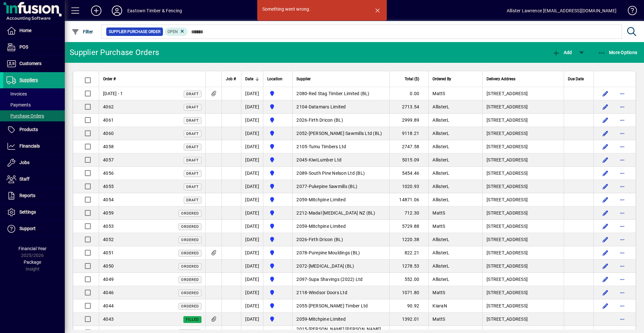 The width and height of the screenshot is (644, 333). I want to click on div: Location, so click(278, 79).